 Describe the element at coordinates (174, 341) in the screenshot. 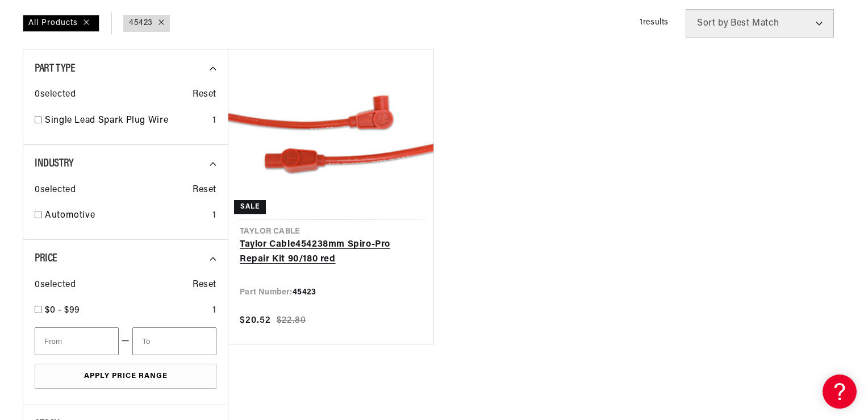

I see `input: To` at that location.